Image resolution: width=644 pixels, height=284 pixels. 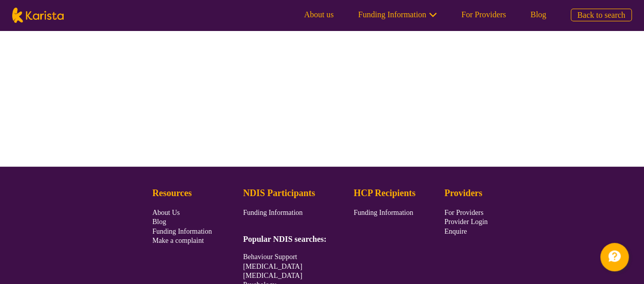 What do you see at coordinates (601, 15) in the screenshot?
I see `span: Back to search` at bounding box center [601, 15].